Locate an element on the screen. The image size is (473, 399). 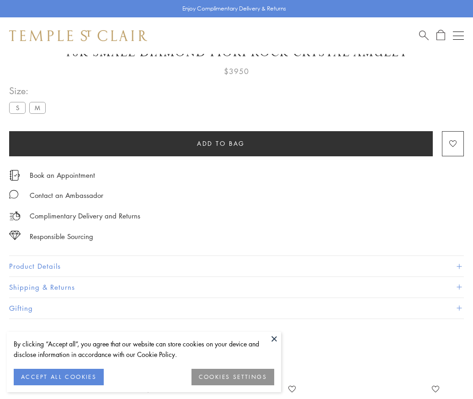
img: MessageIcon-01_2.svg is located at coordinates (14, 194).